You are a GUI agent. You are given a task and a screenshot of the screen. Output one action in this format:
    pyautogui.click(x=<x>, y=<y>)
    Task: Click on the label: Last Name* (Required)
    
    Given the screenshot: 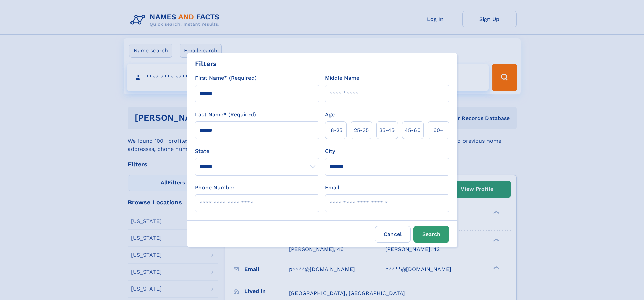 What is the action you would take?
    pyautogui.click(x=225, y=115)
    